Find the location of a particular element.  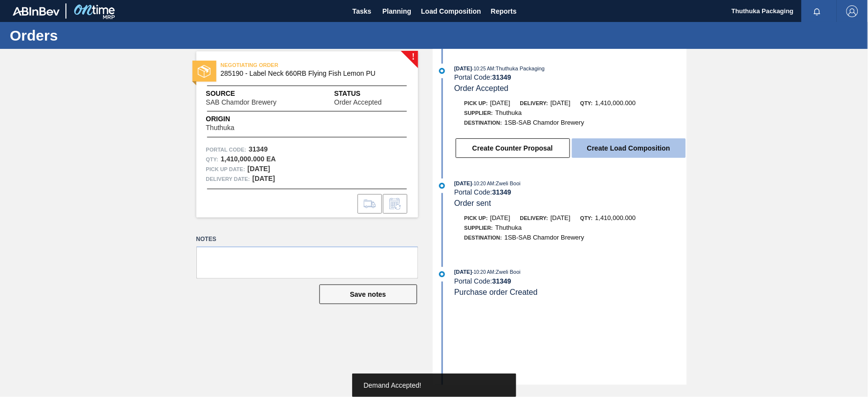

span: Pick up Date: is located at coordinates (225, 169).